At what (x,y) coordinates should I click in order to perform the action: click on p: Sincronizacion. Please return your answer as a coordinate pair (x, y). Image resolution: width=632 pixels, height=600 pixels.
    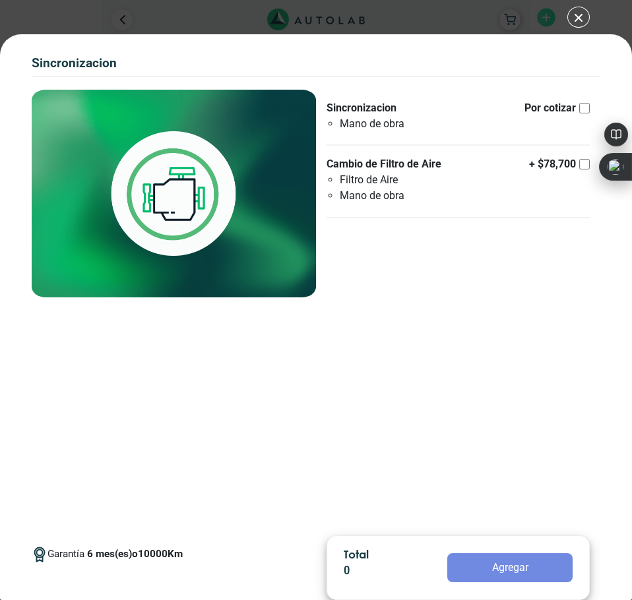
    Looking at the image, I should click on (394, 108).